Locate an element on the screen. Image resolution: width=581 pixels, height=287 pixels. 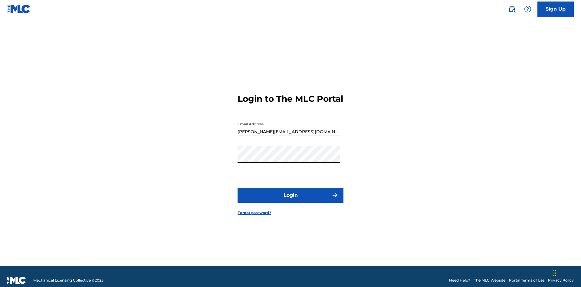
a: Sign Up is located at coordinates (556, 9).